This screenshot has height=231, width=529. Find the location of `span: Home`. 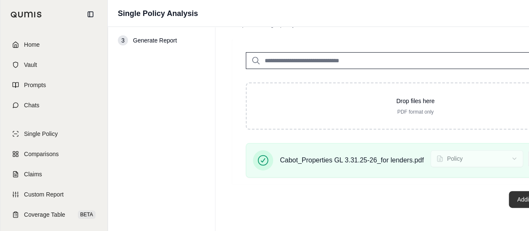

span: Home is located at coordinates (32, 45).